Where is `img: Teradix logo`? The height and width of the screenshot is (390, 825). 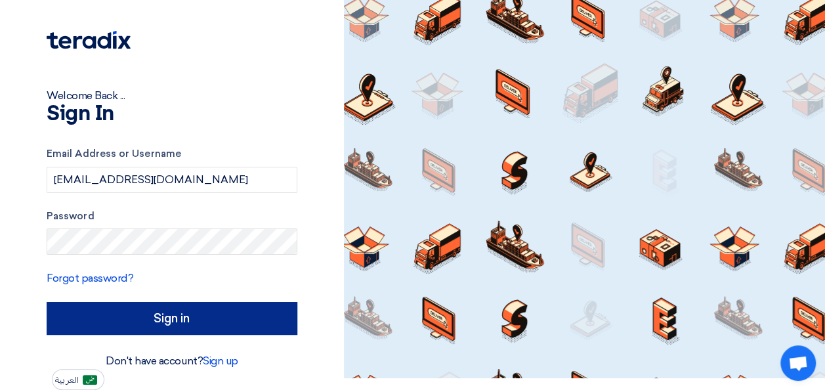 img: Teradix logo is located at coordinates (89, 40).